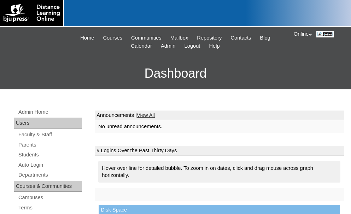 This screenshot has width=351, height=214. What do you see at coordinates (209, 38) in the screenshot?
I see `span: Repository` at bounding box center [209, 38].